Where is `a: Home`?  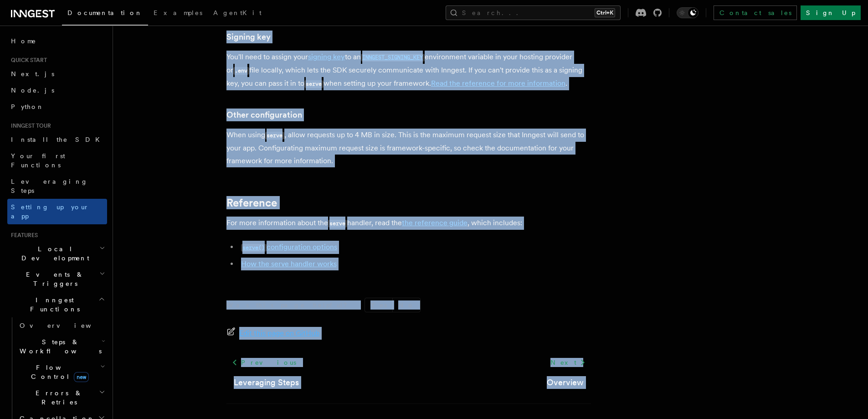
a: Home is located at coordinates (57, 41).